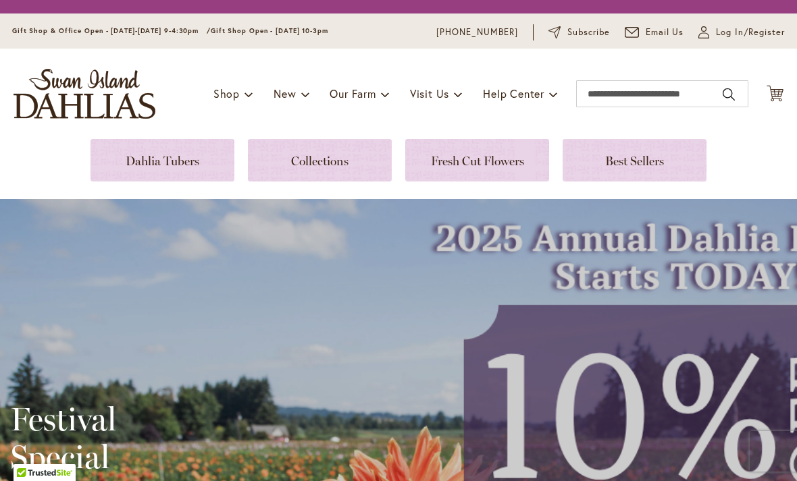 This screenshot has height=481, width=797. I want to click on a: Log In/Register, so click(741, 32).